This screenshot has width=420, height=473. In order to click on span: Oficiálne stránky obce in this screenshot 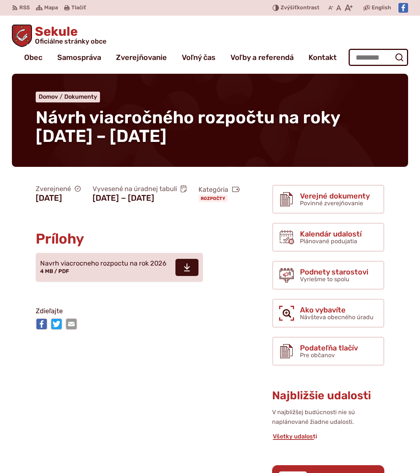, I will do `click(71, 41)`.